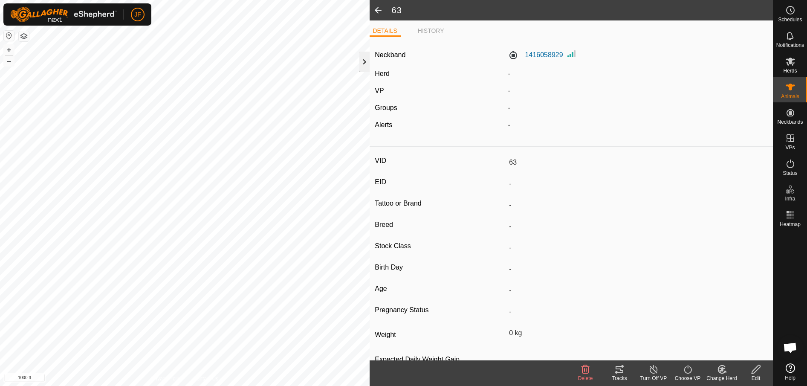  I want to click on label: Tattoo or Brand, so click(440, 203).